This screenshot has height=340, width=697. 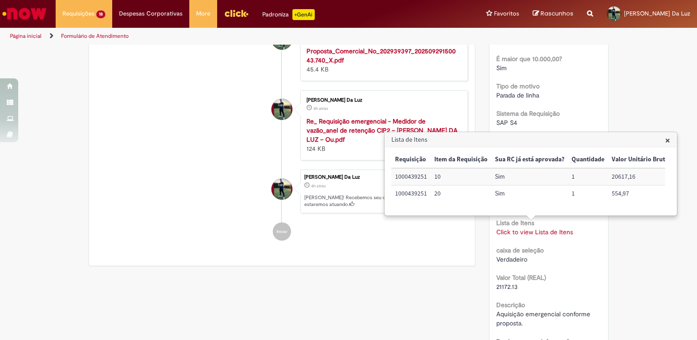 I want to click on a: Formulário de Atendimento, so click(x=95, y=36).